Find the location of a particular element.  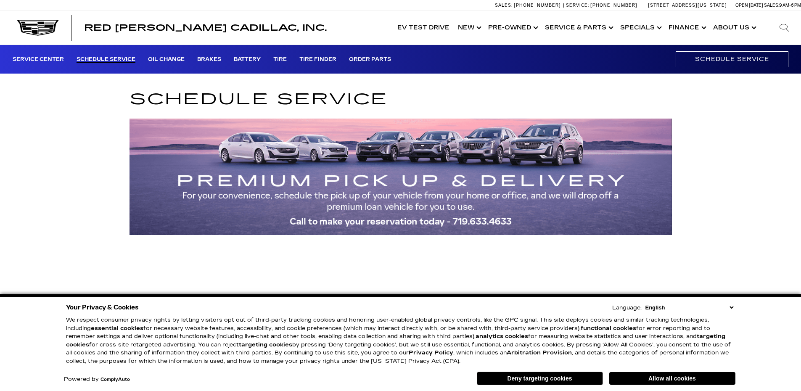

button: Deny targeting cookies is located at coordinates (540, 378).